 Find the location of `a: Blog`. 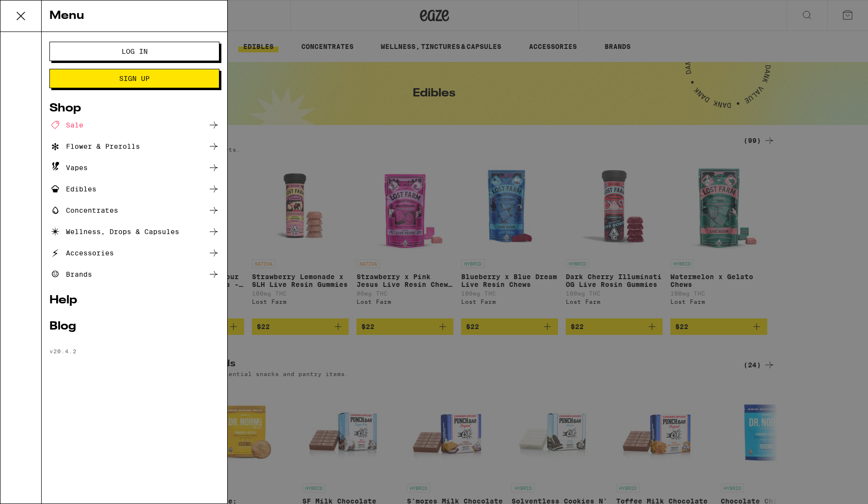

a: Blog is located at coordinates (134, 327).